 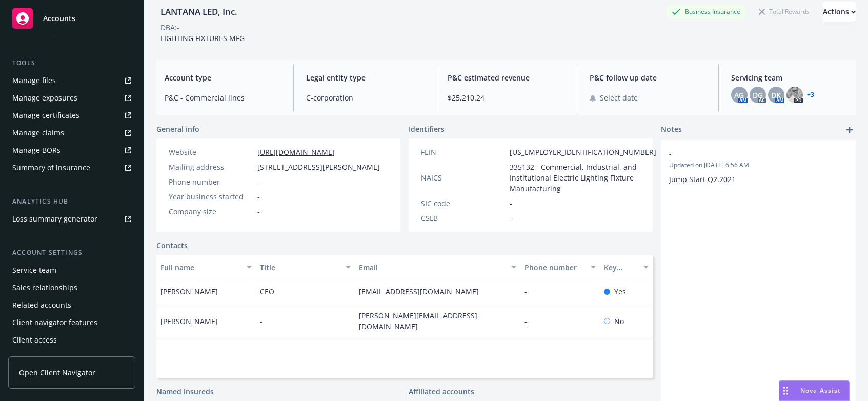 What do you see at coordinates (795, 95) in the screenshot?
I see `img: photo` at bounding box center [795, 95].